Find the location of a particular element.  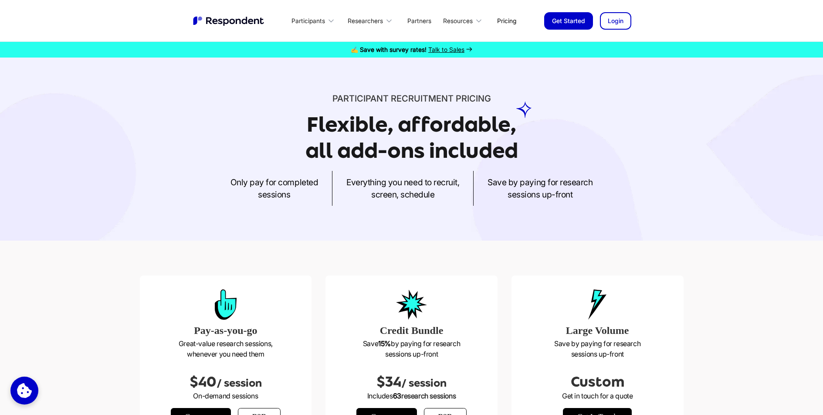

span: PRICING is located at coordinates (473, 98).